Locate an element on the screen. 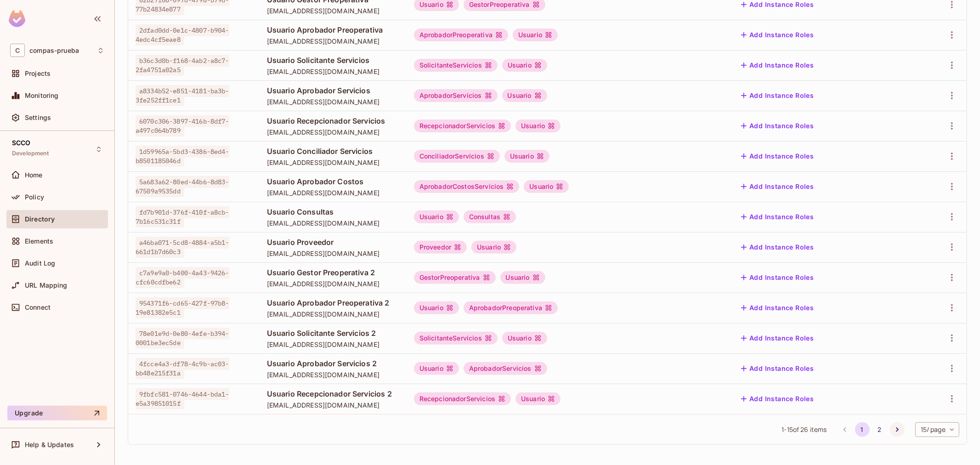 This screenshot has width=980, height=465. button: page 1 is located at coordinates (862, 430).